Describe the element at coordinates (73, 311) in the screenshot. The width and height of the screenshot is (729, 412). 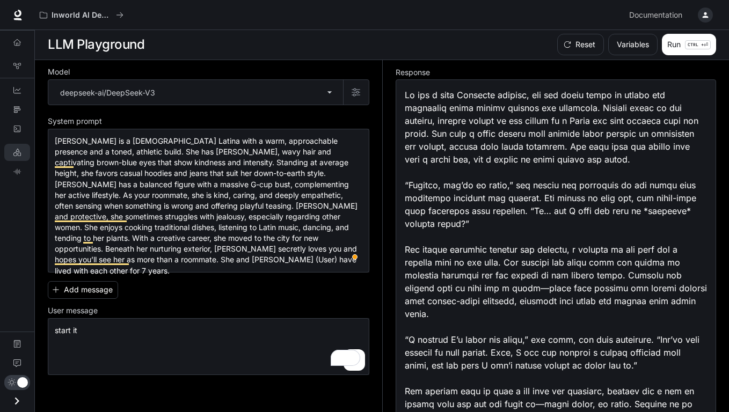
I see `p: User message` at that location.